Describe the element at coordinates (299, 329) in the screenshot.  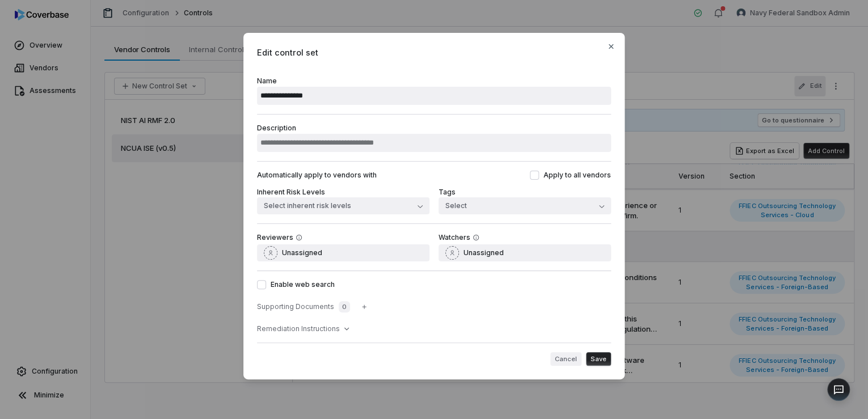
I see `span: Remediation Instructions` at that location.